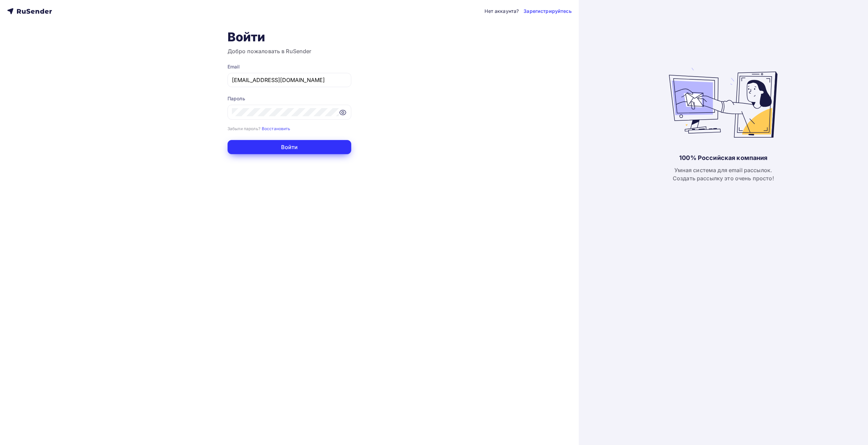 Image resolution: width=868 pixels, height=445 pixels. What do you see at coordinates (289, 67) in the screenshot?
I see `div: Email` at bounding box center [289, 67].